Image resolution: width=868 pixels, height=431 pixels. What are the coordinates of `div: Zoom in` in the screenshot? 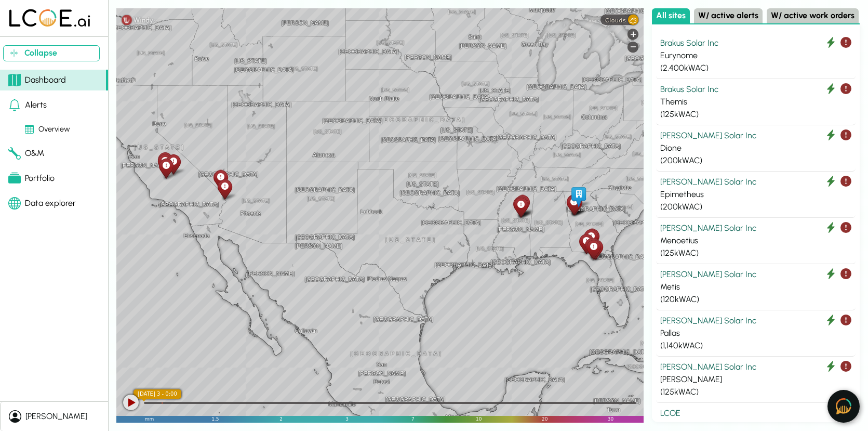 It's located at (633, 34).